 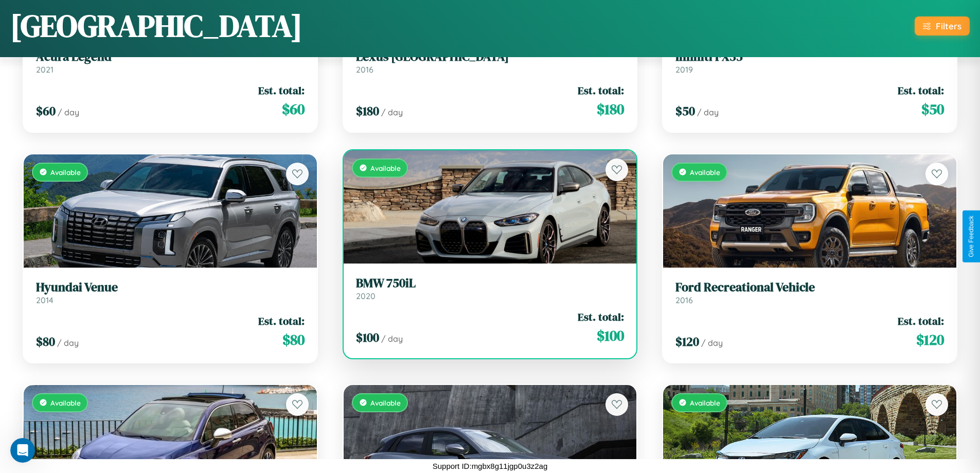 What do you see at coordinates (44, 300) in the screenshot?
I see `span: 2014` at bounding box center [44, 300].